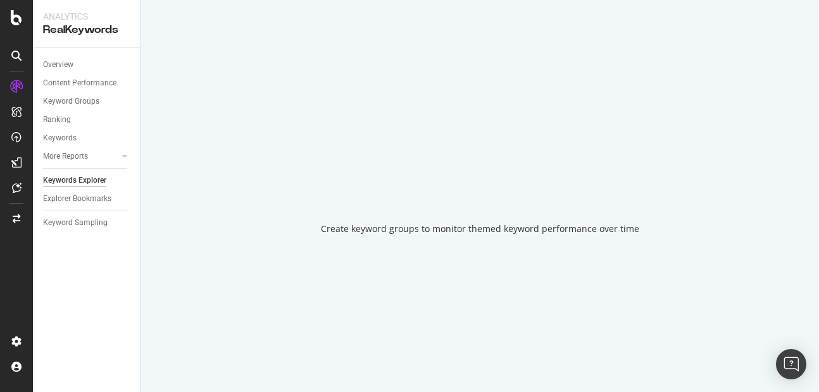 This screenshot has width=819, height=392. What do you see at coordinates (480, 229) in the screenshot?
I see `div: Create keyword groups to monitor themed keyword performance over time` at bounding box center [480, 229].